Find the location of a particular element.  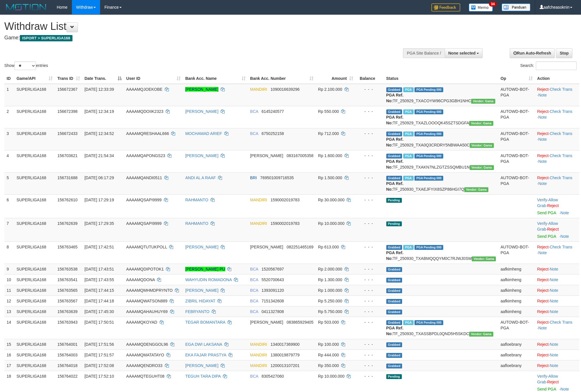

img: Feedback.jpg is located at coordinates (446, 7).